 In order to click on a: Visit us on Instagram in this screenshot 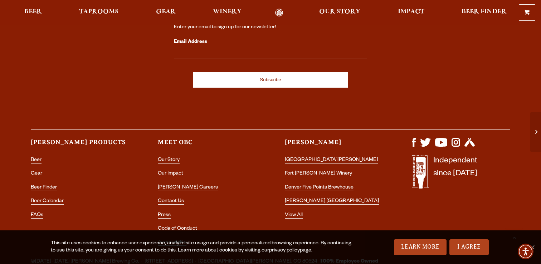, I will do `click(455, 146)`.